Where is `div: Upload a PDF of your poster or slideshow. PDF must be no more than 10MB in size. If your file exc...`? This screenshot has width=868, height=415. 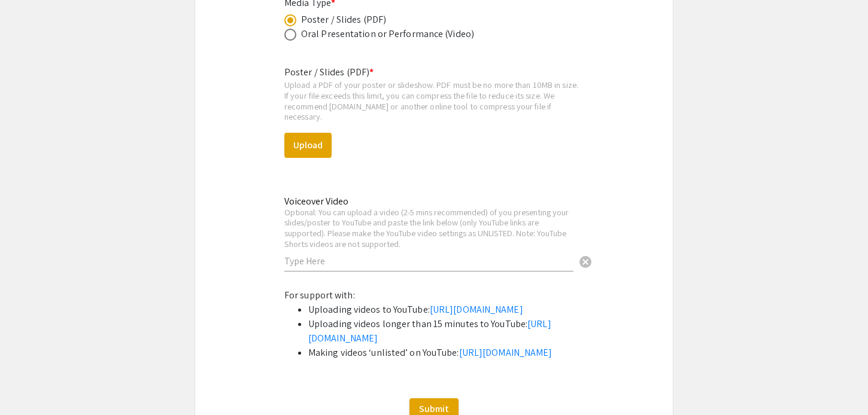 div: Upload a PDF of your poster or slideshow. PDF must be no more than 10MB in size. If your file exc... is located at coordinates (434, 101).